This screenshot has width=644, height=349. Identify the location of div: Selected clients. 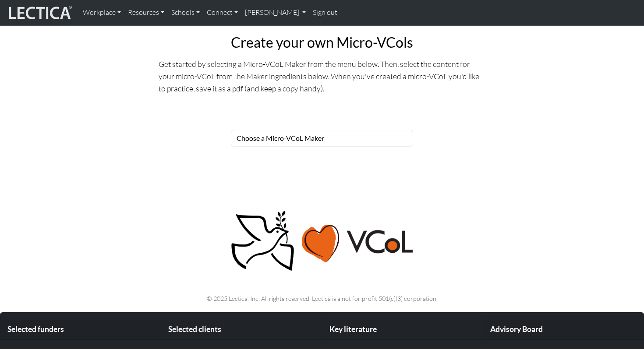
(242, 330).